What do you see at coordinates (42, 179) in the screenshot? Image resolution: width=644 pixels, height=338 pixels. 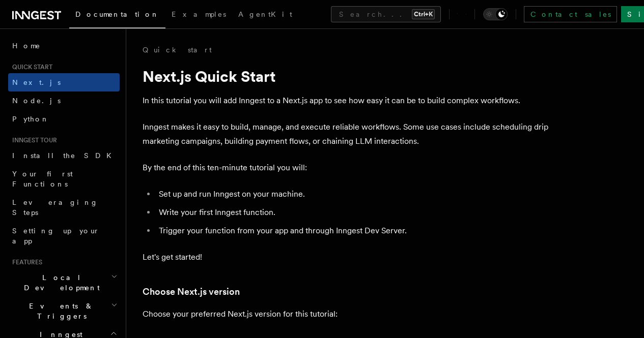 I see `span: Your first Functions` at bounding box center [42, 179].